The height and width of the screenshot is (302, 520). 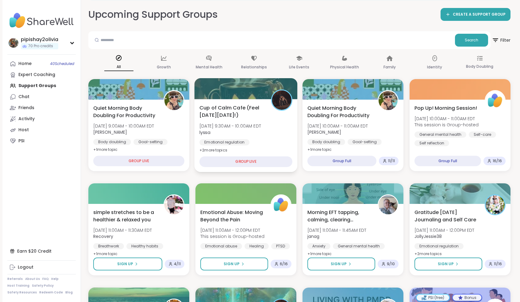 What do you see at coordinates (345, 67) in the screenshot?
I see `p: Physical Health` at bounding box center [345, 67].